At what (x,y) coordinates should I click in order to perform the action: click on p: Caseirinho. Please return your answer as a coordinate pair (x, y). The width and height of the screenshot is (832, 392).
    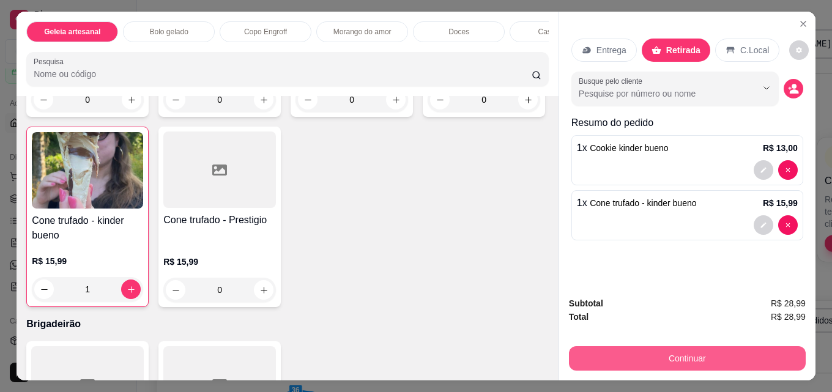
    Looking at the image, I should click on (556, 32).